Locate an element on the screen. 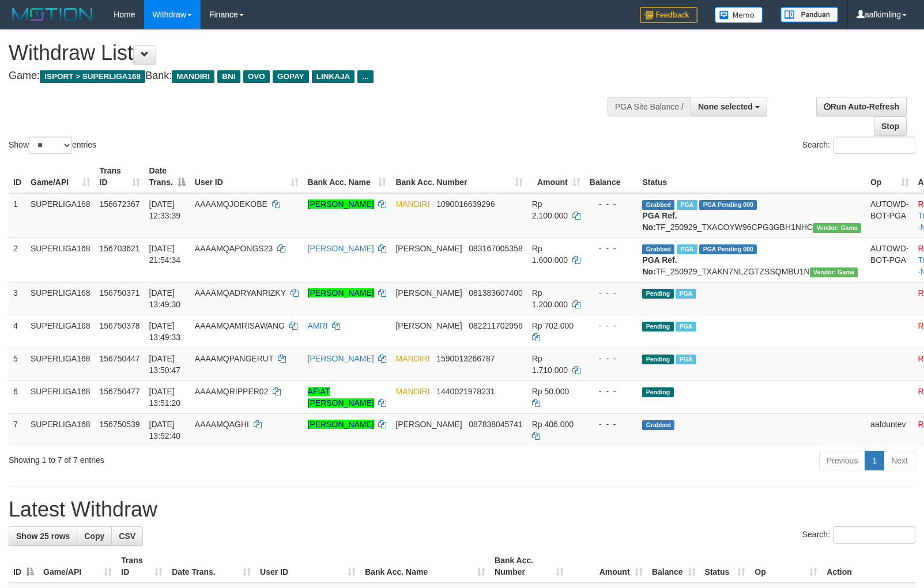 The height and width of the screenshot is (588, 924). span: Copy 082211702956 to clipboard is located at coordinates (495, 326).